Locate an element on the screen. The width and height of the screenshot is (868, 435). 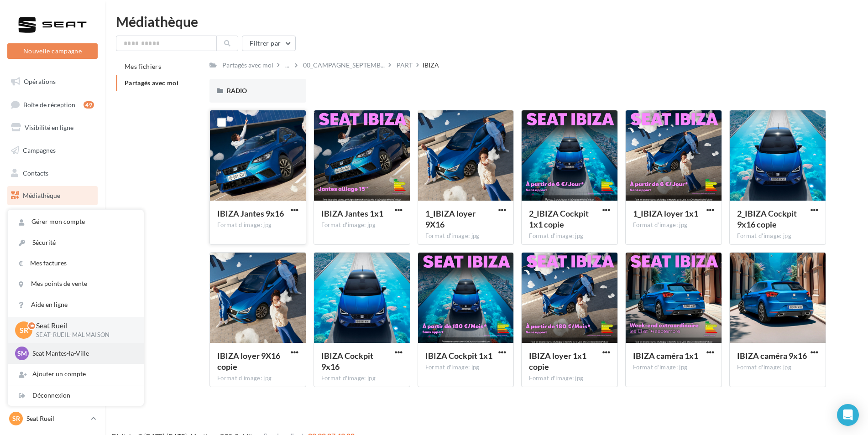
button: Nouvelle campagne is located at coordinates (53, 51).